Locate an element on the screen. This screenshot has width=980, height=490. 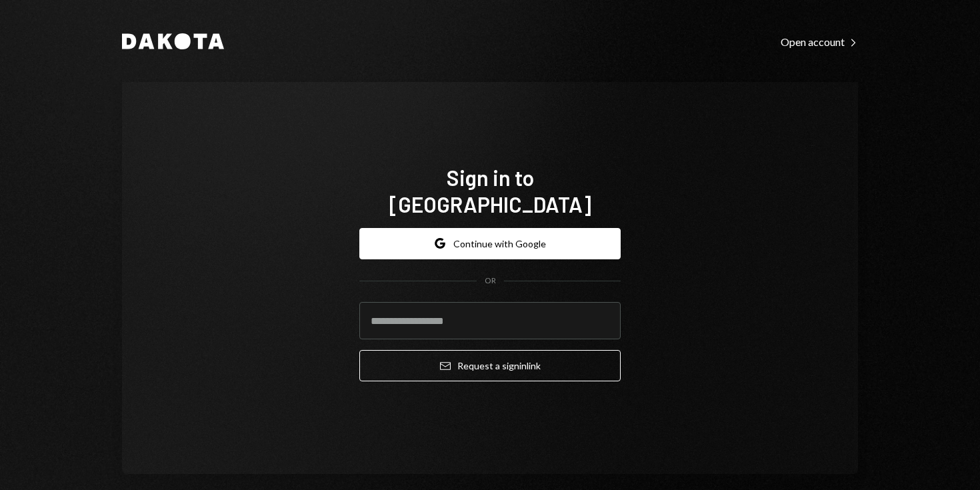
div: Open account is located at coordinates (819, 42).